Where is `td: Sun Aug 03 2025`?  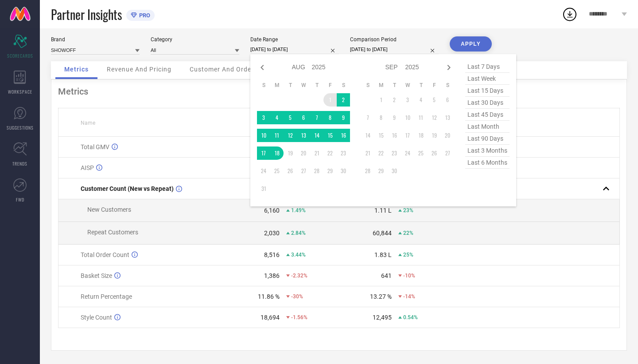 td: Sun Aug 03 2025 is located at coordinates (264, 118).